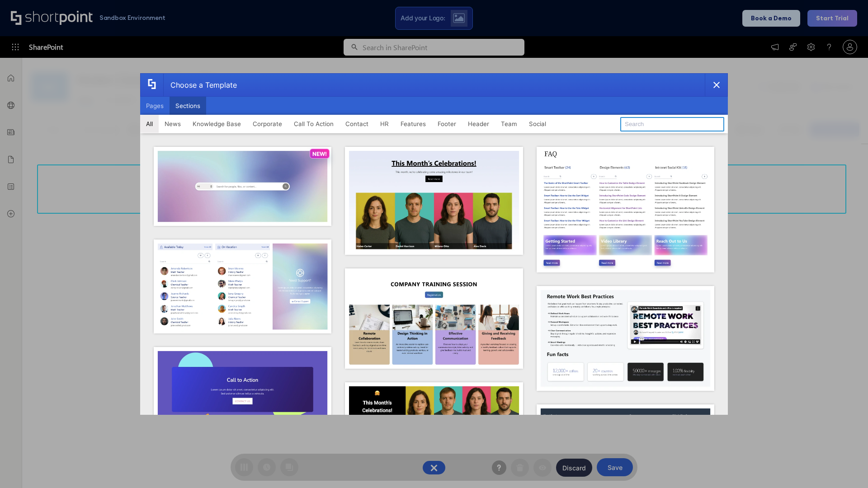  What do you see at coordinates (434, 244) in the screenshot?
I see `div: template selector` at bounding box center [434, 244].